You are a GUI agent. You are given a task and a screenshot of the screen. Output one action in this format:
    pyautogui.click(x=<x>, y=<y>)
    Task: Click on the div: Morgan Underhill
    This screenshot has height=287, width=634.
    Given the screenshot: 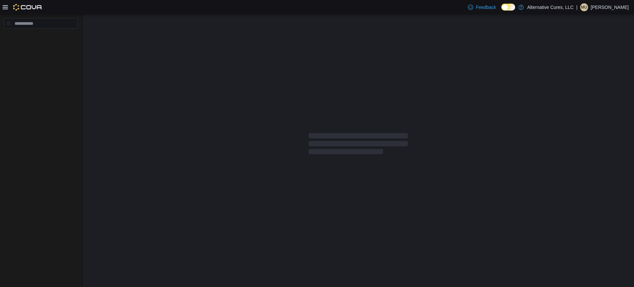 What is the action you would take?
    pyautogui.click(x=584, y=7)
    